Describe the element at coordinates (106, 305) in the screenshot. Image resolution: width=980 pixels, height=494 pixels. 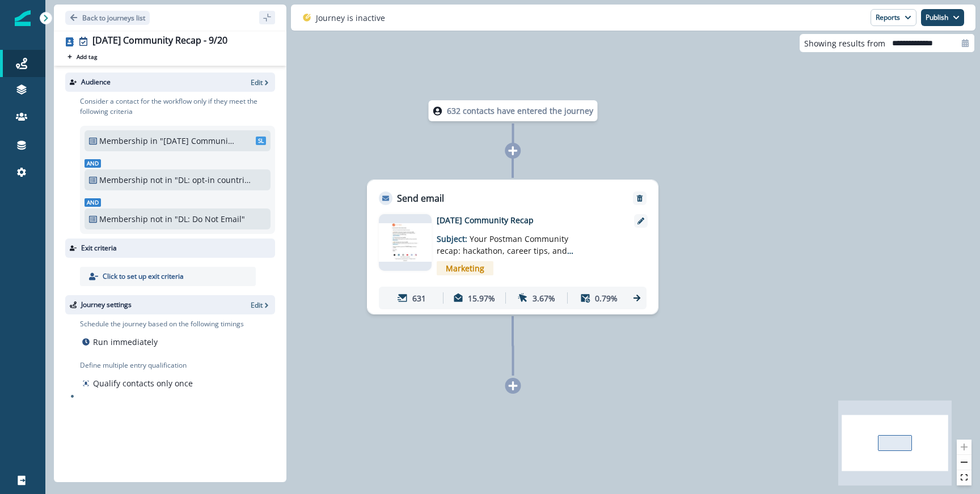
I see `p: Journey settings` at that location.